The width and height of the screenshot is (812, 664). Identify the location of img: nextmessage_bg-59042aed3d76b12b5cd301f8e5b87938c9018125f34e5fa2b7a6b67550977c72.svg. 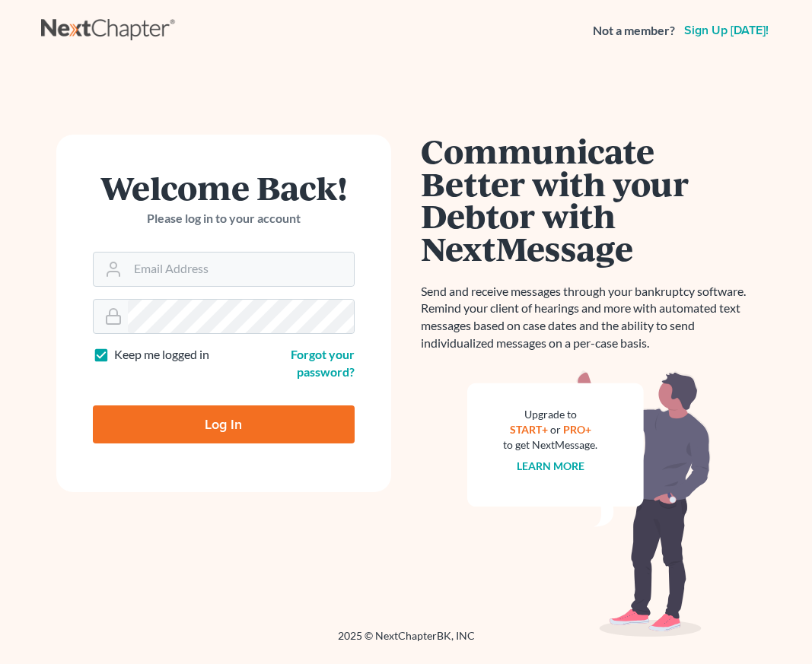
(589, 504).